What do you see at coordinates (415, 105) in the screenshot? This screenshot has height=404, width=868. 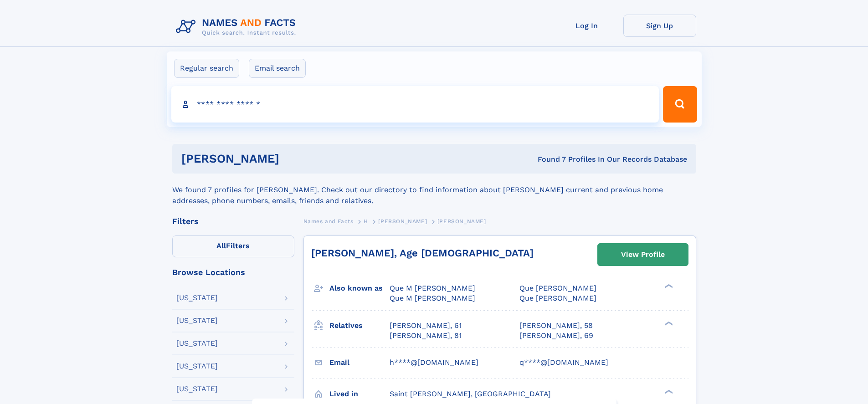 I see `input: search input` at bounding box center [415, 105].